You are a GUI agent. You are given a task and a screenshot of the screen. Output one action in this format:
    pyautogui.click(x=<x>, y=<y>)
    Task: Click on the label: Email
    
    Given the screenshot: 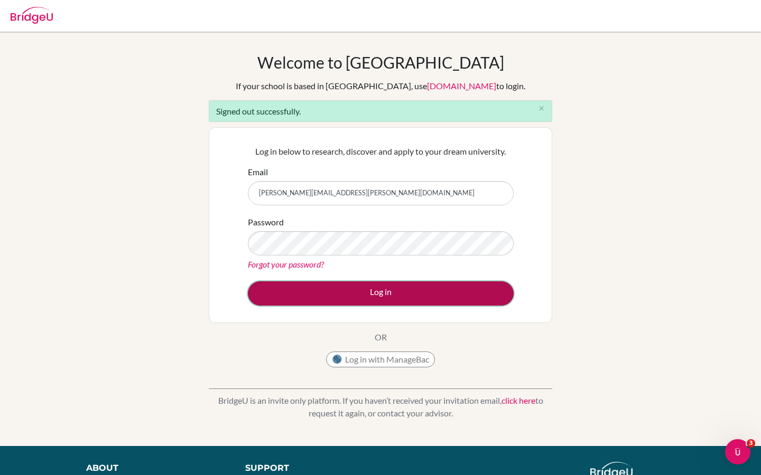 What is the action you would take?
    pyautogui.click(x=258, y=172)
    